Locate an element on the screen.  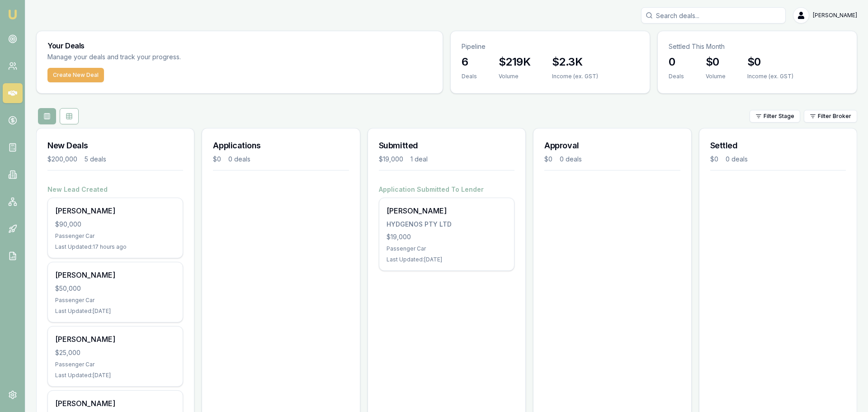
h4: New Lead Created is located at coordinates (116, 189).